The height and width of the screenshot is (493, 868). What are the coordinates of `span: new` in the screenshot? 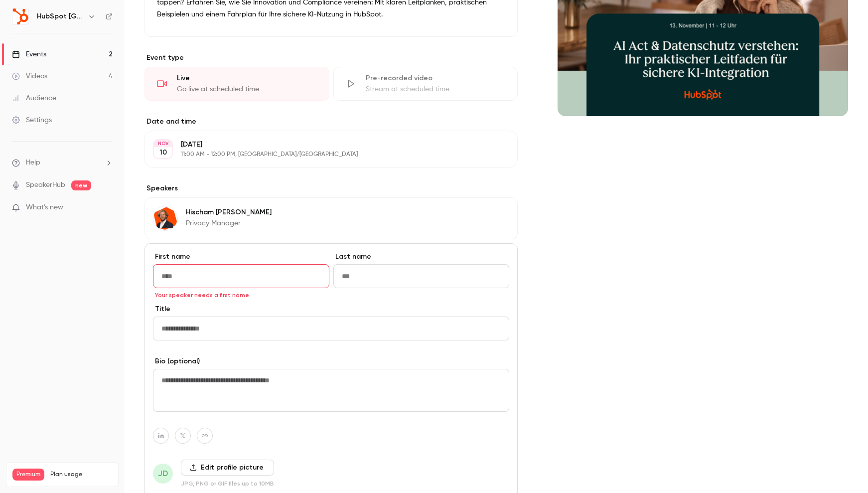 It's located at (81, 185).